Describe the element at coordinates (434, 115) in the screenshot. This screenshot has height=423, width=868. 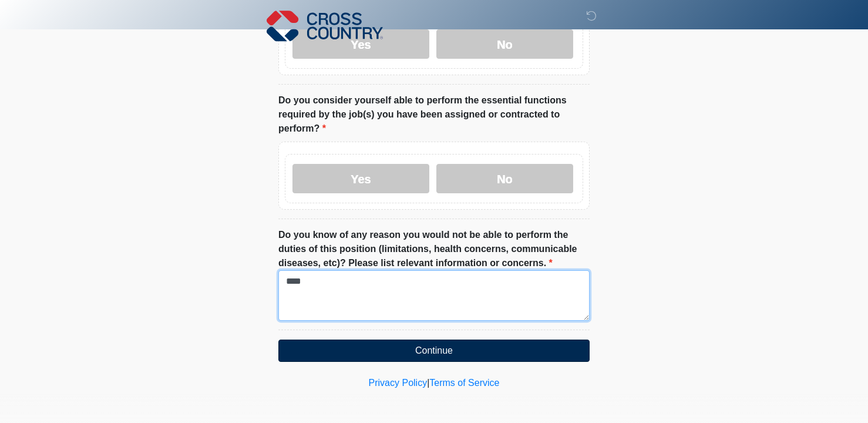
I see `label: Do you consider yourself able to perform the essential functions required by the job(s) you have ...` at that location.